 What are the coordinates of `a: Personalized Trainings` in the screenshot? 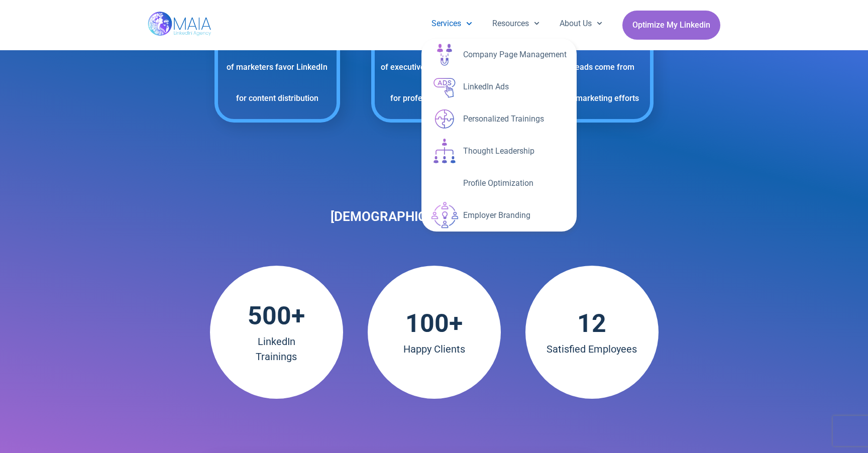 It's located at (499, 119).